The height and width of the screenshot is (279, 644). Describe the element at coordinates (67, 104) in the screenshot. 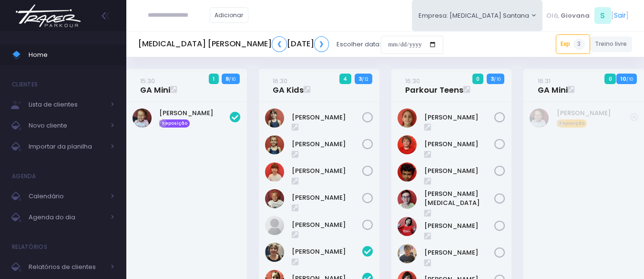

I see `span: Lista de clientes` at that location.